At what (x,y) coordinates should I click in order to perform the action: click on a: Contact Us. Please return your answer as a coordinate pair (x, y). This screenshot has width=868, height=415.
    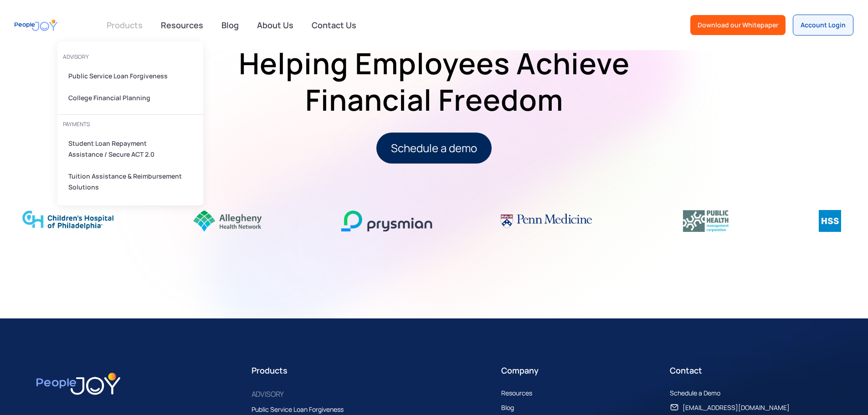
    Looking at the image, I should click on (334, 25).